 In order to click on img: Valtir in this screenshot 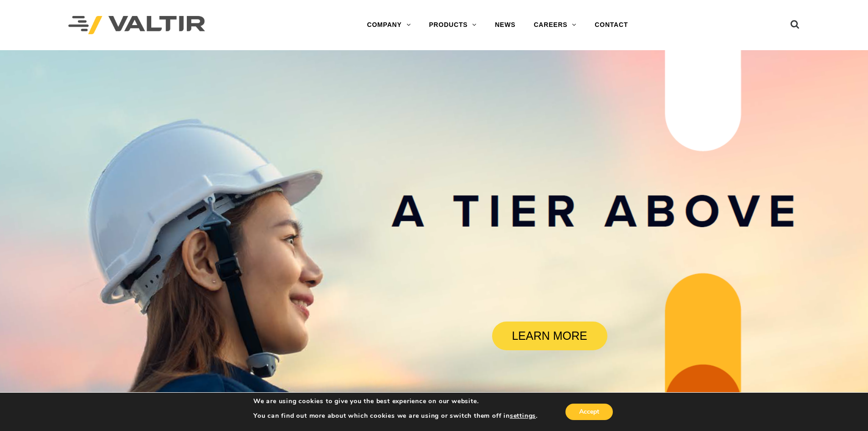, I will do `click(137, 25)`.